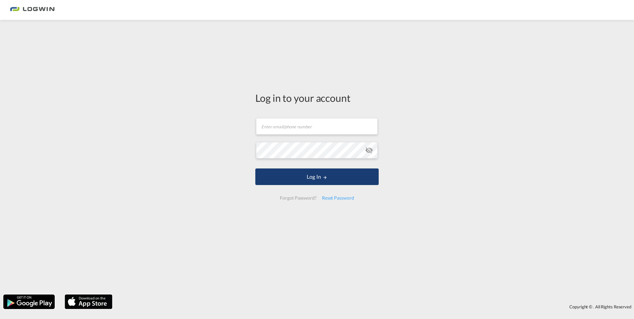 This screenshot has width=634, height=319. Describe the element at coordinates (317, 177) in the screenshot. I see `button: LOGIN` at that location.